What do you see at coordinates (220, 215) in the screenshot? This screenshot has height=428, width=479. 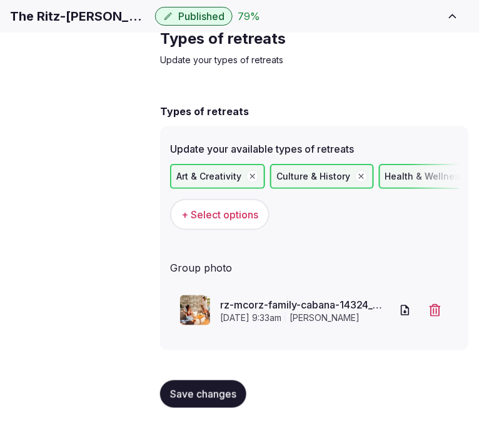 I see `span: + Select options` at bounding box center [220, 215].